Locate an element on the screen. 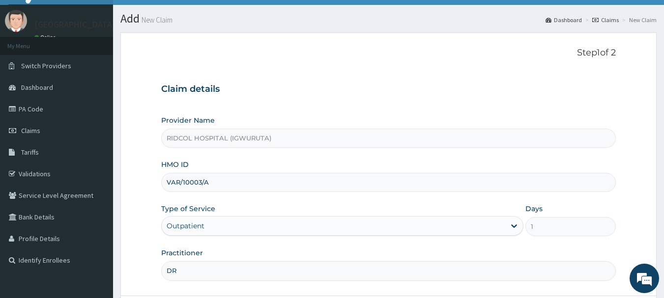 The image size is (664, 298). a: Dashboard is located at coordinates (563, 20).